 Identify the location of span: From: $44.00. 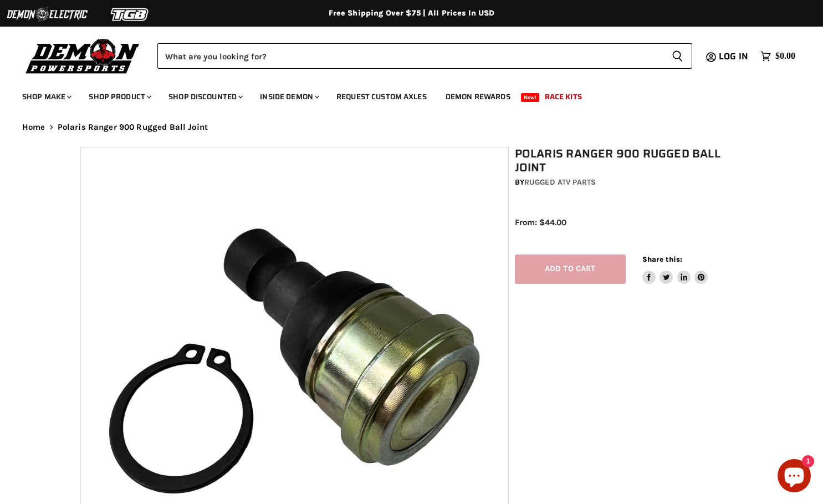
(540, 222).